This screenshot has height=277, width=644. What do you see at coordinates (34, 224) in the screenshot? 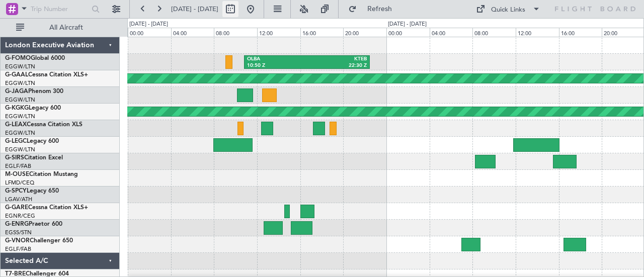
I see `a: G-ENRGPraetor 600` at bounding box center [34, 224].